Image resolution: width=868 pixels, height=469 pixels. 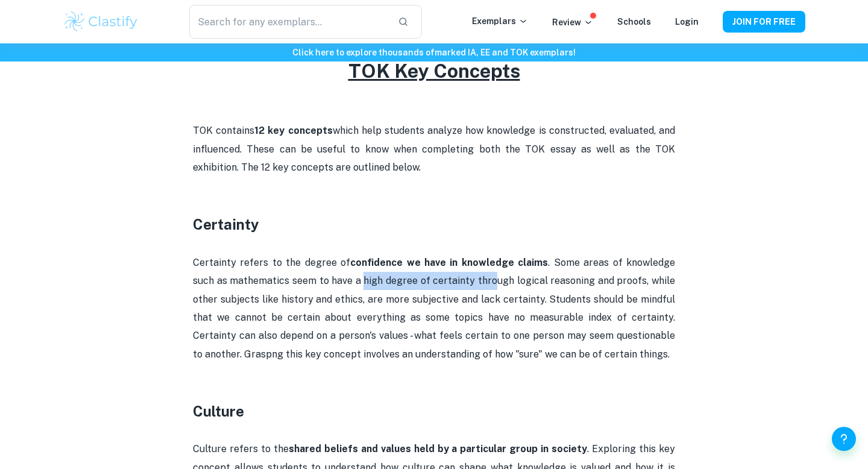 I want to click on button: JOIN FOR FREE, so click(x=764, y=22).